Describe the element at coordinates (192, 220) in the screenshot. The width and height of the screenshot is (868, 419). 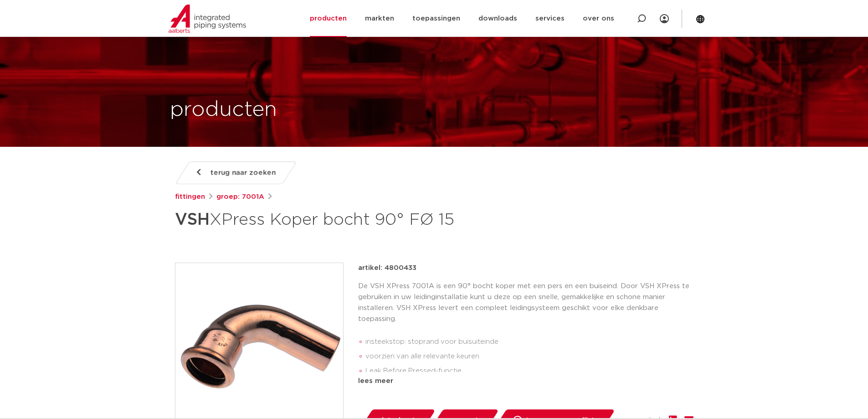
I see `strong: VSH` at that location.